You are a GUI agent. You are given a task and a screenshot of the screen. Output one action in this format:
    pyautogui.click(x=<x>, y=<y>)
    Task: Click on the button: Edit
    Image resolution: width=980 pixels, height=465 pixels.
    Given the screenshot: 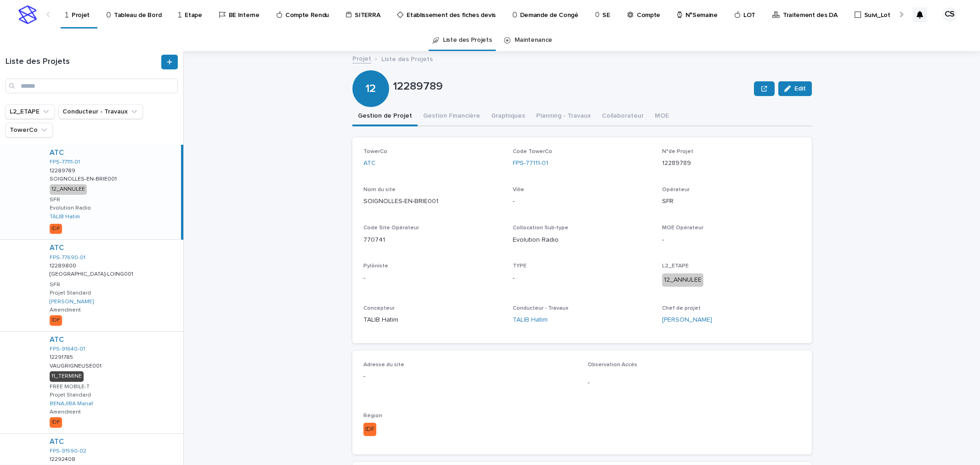 What is the action you would take?
    pyautogui.click(x=795, y=89)
    